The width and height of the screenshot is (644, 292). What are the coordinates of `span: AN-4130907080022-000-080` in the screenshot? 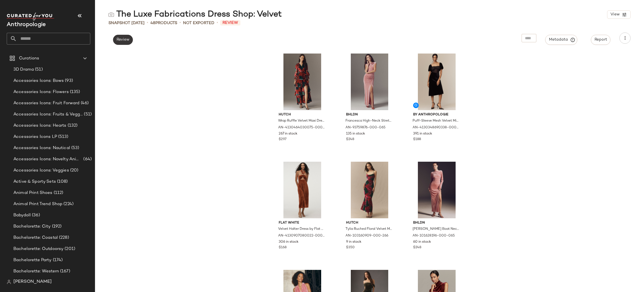 It's located at (302, 236).